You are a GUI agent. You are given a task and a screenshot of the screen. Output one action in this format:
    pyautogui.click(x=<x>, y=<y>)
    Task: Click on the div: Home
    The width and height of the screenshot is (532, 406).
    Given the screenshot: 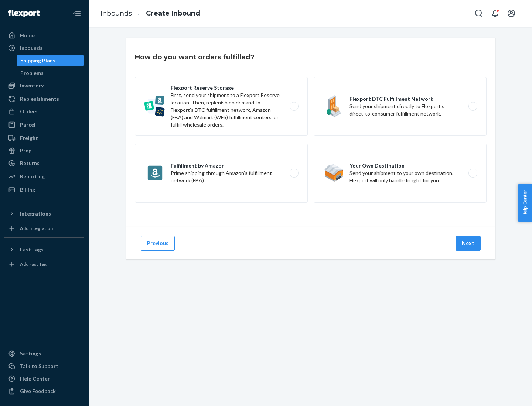 What is the action you would take?
    pyautogui.click(x=27, y=35)
    